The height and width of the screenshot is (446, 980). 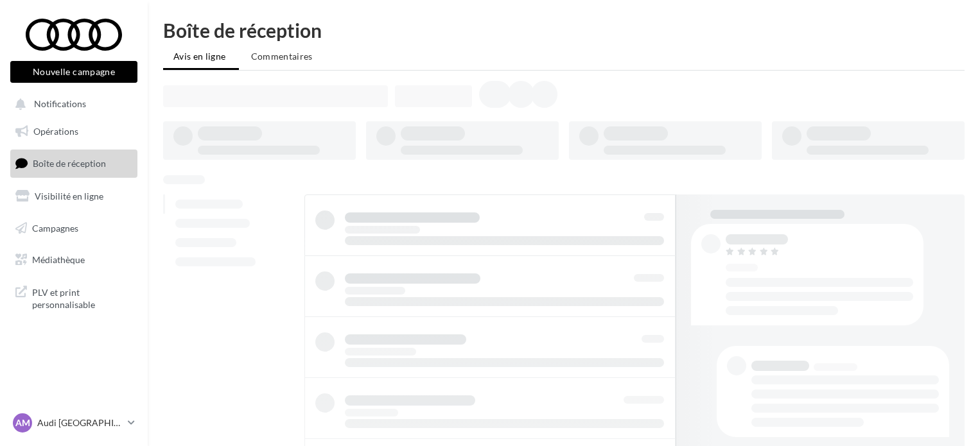 I want to click on span: Notifications, so click(x=60, y=104).